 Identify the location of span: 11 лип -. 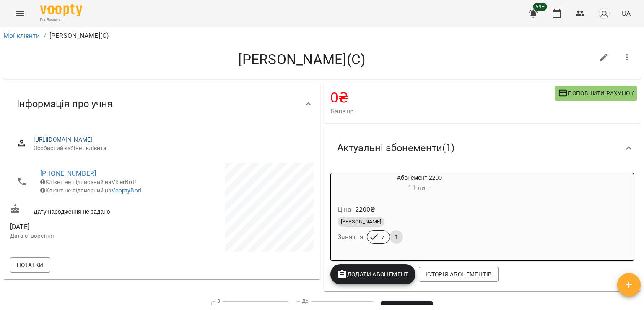
(419, 187).